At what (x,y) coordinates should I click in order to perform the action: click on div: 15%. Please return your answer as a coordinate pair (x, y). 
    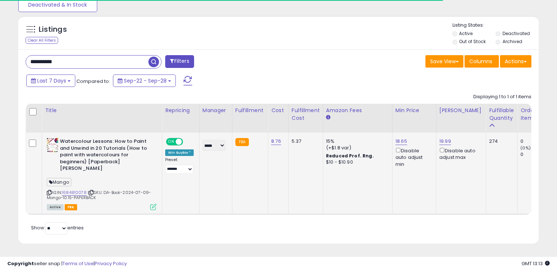
    Looking at the image, I should click on (356, 141).